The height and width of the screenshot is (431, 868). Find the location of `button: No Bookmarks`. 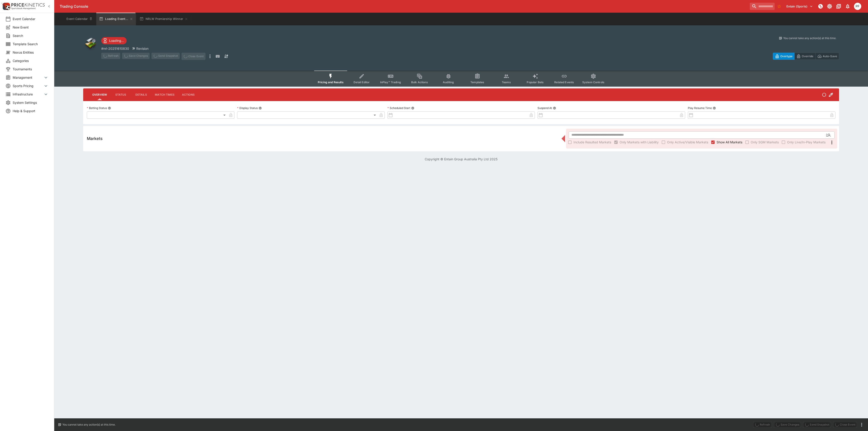

button: No Bookmarks is located at coordinates (779, 6).